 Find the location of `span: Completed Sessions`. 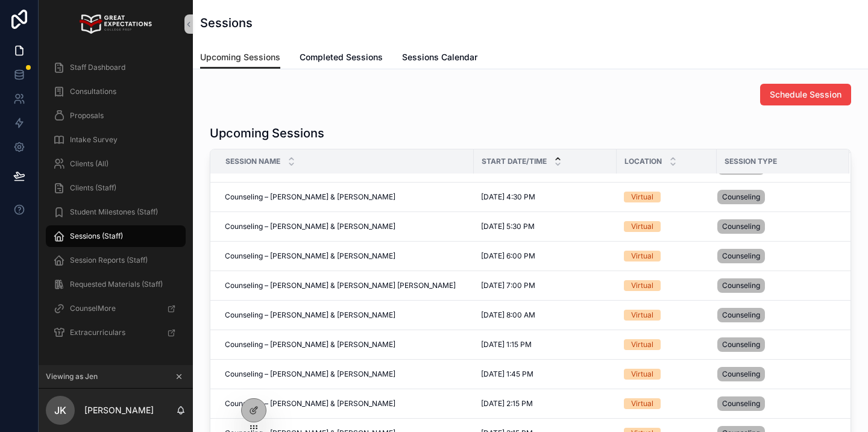

span: Completed Sessions is located at coordinates (341, 57).